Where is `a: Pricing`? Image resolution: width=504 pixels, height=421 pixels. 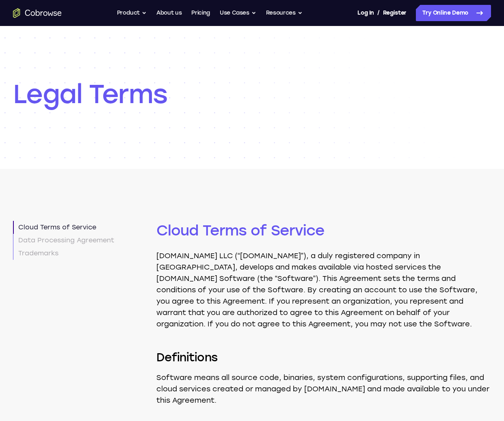
a: Pricing is located at coordinates (201, 13).